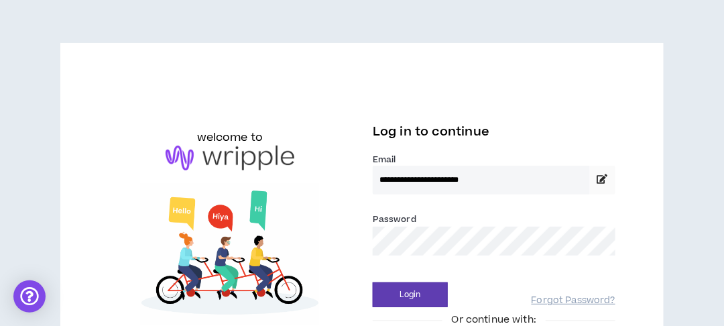  I want to click on img: Welcome to Wripple, so click(230, 254).